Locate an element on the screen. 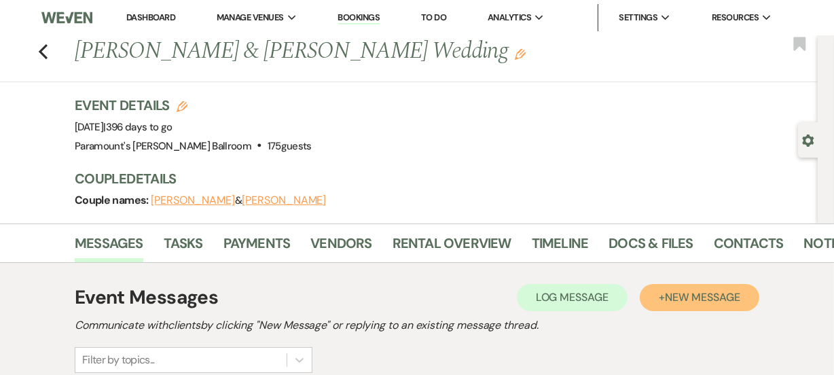 This screenshot has height=375, width=834. a: Tasks is located at coordinates (183, 247).